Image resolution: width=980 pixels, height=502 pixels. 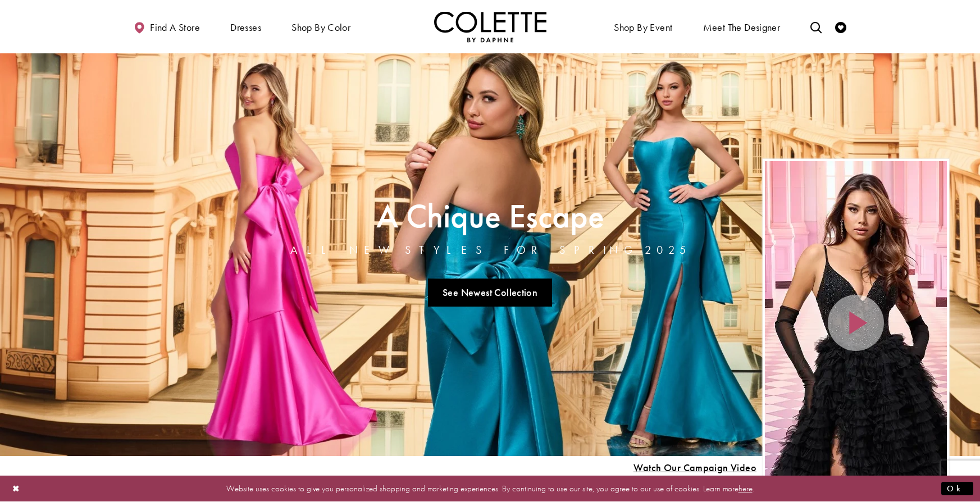 What do you see at coordinates (490, 26) in the screenshot?
I see `img: Colette by Daphne` at bounding box center [490, 26].